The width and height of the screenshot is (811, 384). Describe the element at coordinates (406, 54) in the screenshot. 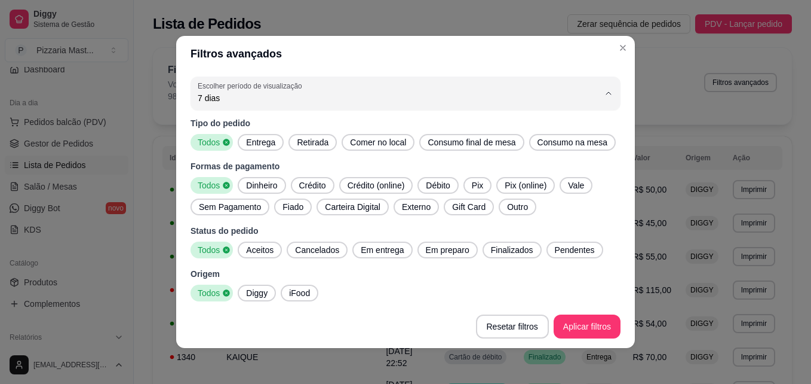

I see `header: Filtros avançados` at that location.